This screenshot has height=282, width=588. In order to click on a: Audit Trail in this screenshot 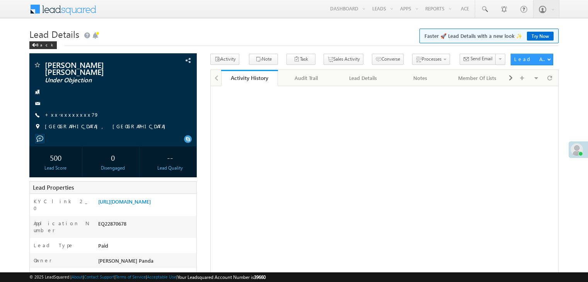, I will do `click(306, 78)`.